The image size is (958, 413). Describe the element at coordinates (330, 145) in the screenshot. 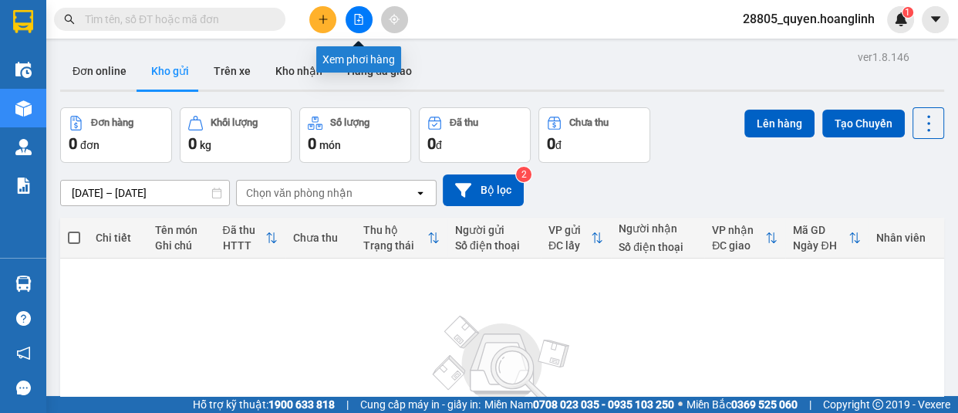

I see `span: món` at that location.